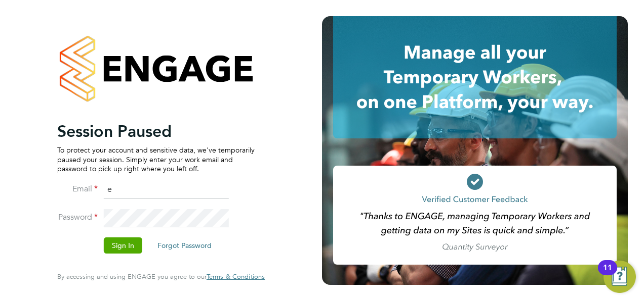  Describe the element at coordinates (156, 159) in the screenshot. I see `p: To protect your account and sensitive data, we've temporarily paused your session. Simply enter y...` at that location.